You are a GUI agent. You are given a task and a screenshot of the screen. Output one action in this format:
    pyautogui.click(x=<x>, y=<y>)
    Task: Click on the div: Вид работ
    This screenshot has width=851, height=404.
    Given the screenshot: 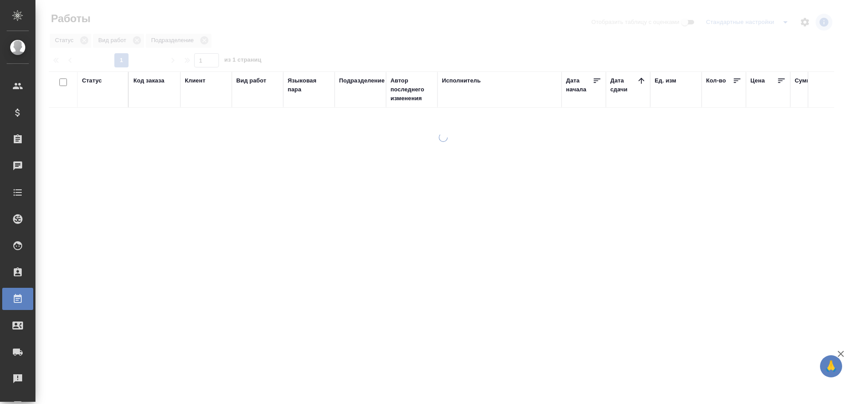 What is the action you would take?
    pyautogui.click(x=251, y=81)
    